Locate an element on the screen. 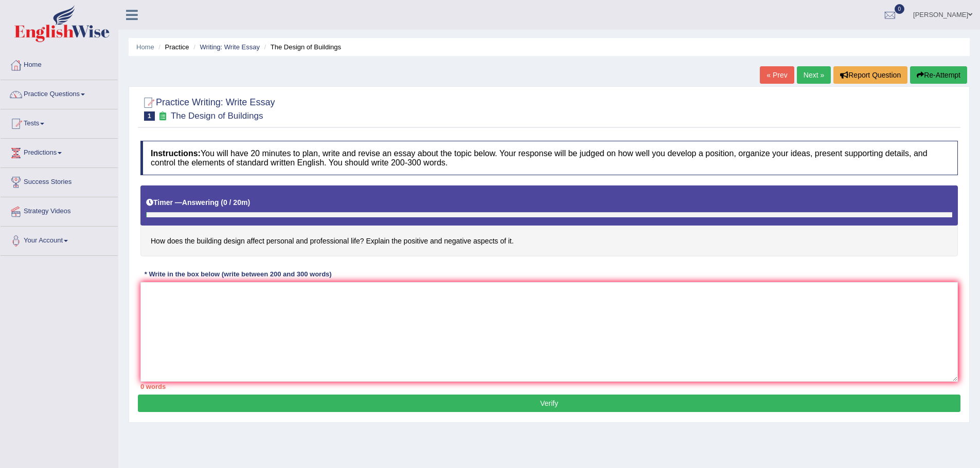 This screenshot has height=468, width=980. small: The Design of Buildings is located at coordinates (217, 116).